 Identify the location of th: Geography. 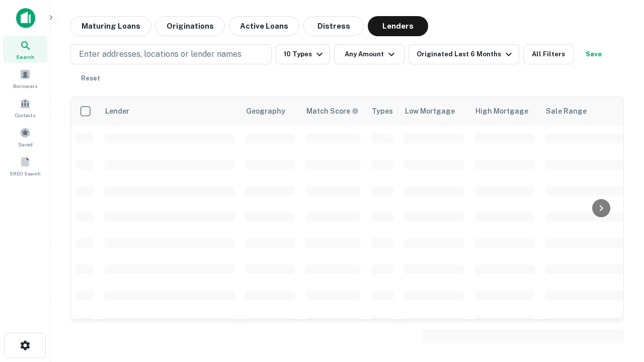
(270, 111).